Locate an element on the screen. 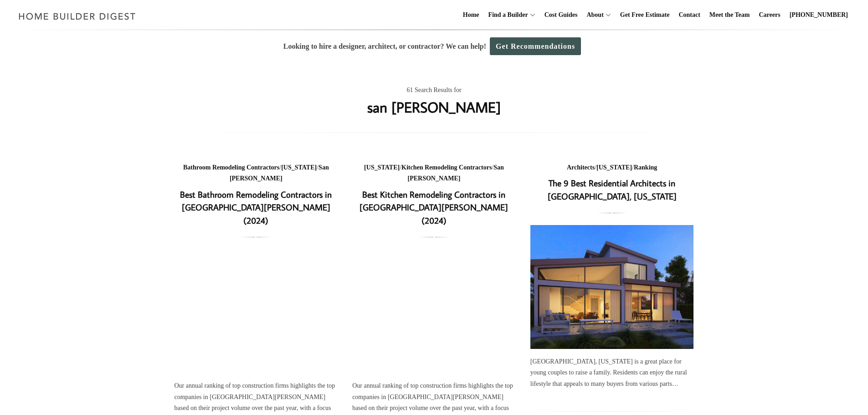 The image size is (868, 415). a: Architects is located at coordinates (581, 167).